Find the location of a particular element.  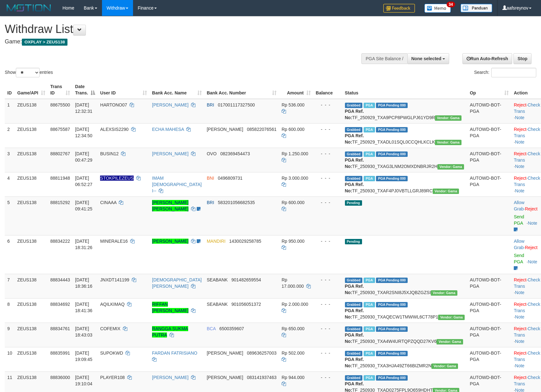

span: Rp 950.000 is located at coordinates (293, 241).